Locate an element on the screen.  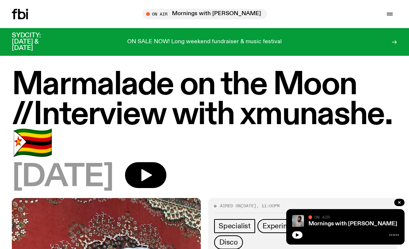
a: Kana Frazer is smiling at the camera with her head tilted slightly to her left. She wears big bla... is located at coordinates (298, 221).